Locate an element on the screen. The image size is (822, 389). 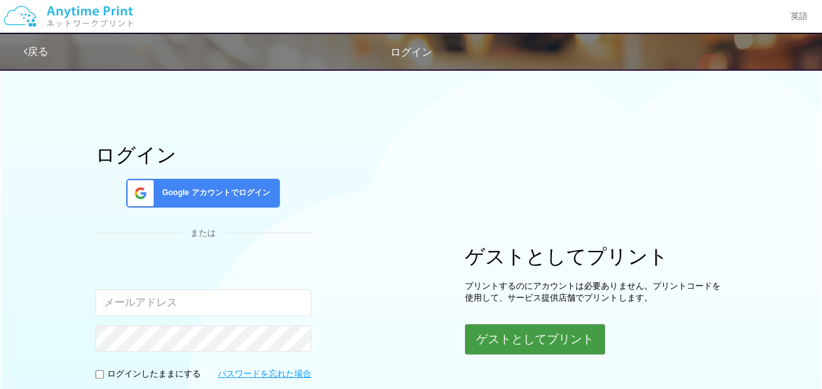
input: メールアドレス is located at coordinates (203, 302).